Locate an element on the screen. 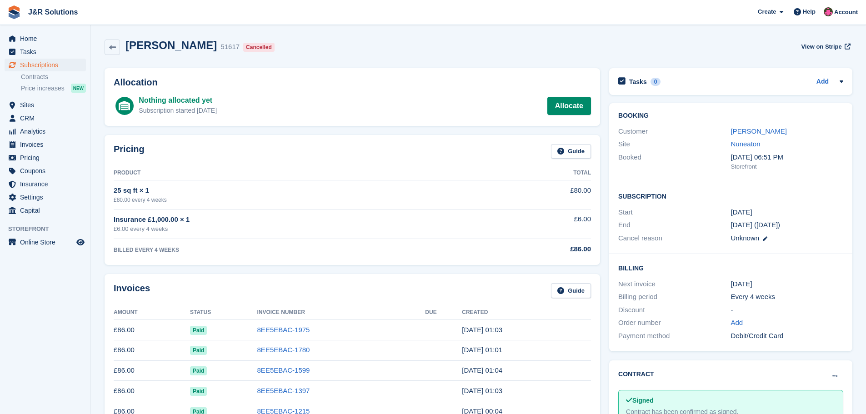  span: Insurance is located at coordinates (47, 184).